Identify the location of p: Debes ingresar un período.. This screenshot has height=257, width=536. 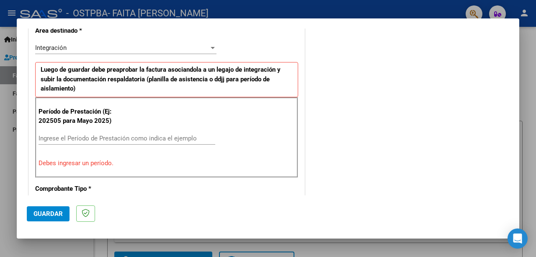
(167, 163).